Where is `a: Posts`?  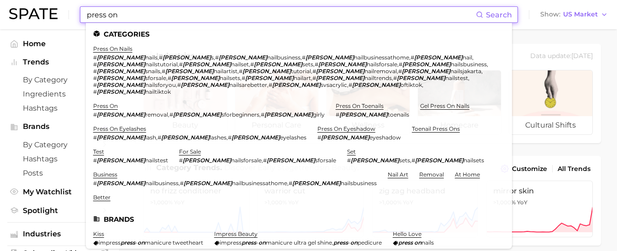
a: Posts is located at coordinates (59, 173).